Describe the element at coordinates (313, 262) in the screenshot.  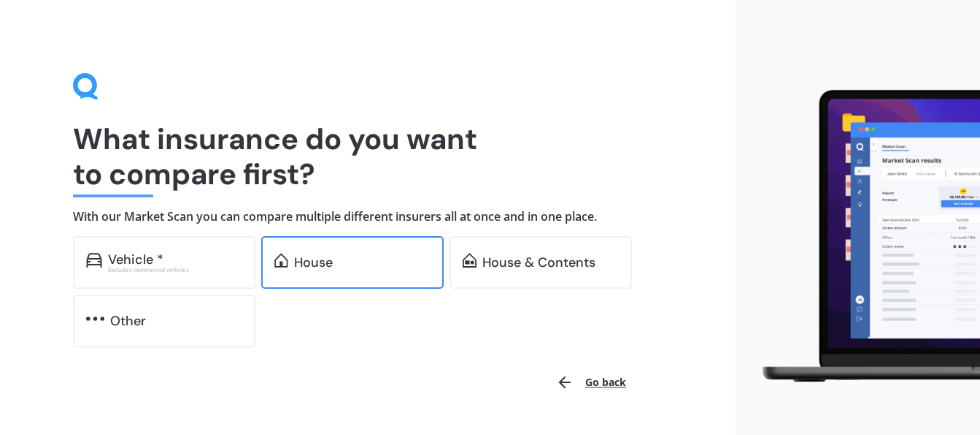
I see `div: House` at that location.